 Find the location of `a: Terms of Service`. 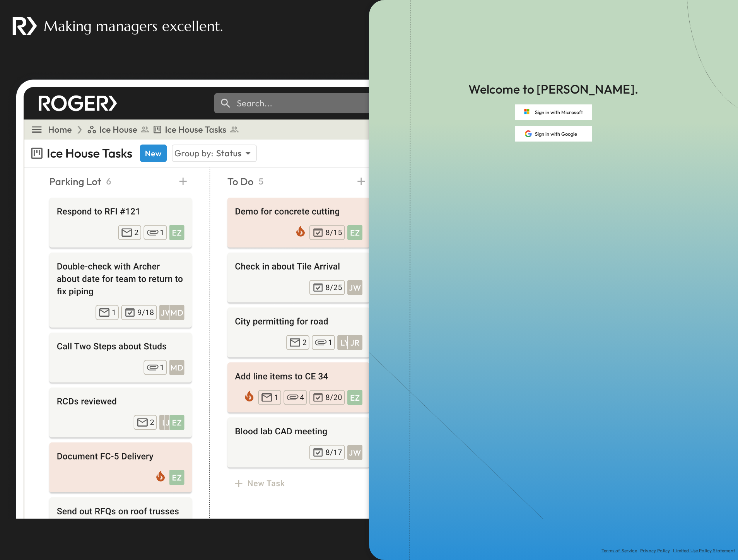

a: Terms of Service is located at coordinates (619, 550).